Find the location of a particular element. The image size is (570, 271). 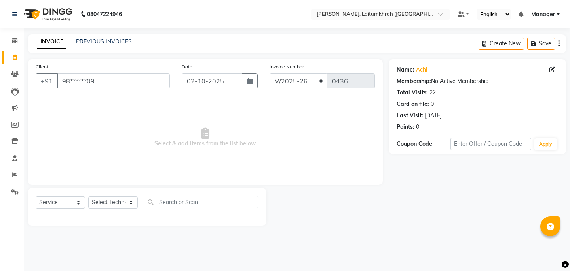

div: Card on file: is located at coordinates (413, 104).